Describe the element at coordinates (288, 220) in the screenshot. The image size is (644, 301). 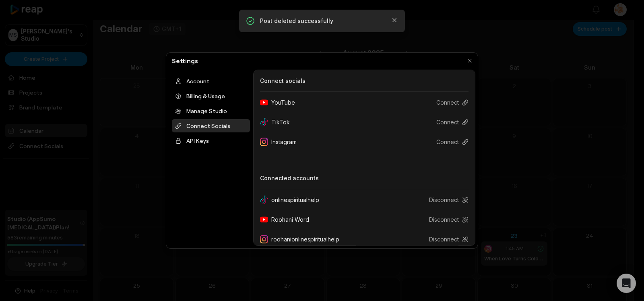
I see `div: Roohani Word` at that location.